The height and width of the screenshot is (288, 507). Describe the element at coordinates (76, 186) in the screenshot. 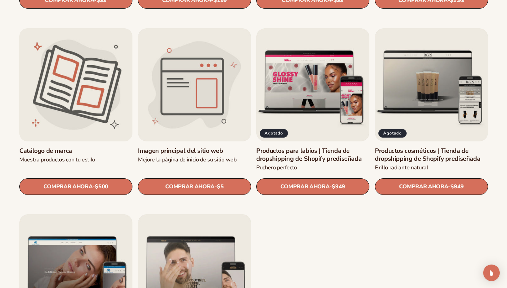

I see `a: COMPRAR AHORA- $500` at that location.